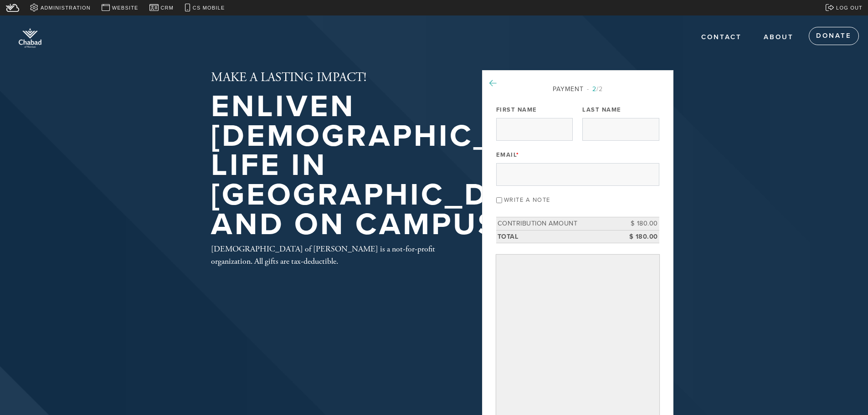 The width and height of the screenshot is (868, 415). What do you see at coordinates (721, 37) in the screenshot?
I see `a: Contact` at bounding box center [721, 37].